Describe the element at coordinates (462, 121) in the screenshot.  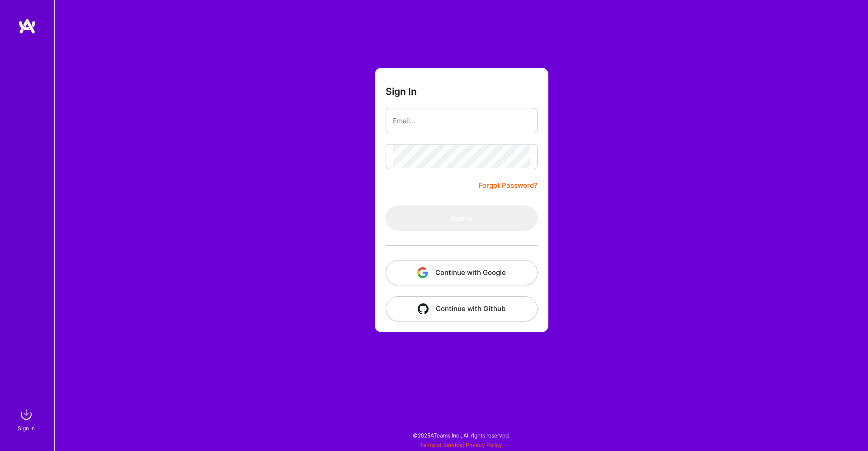
I see `input: Email...` at that location.